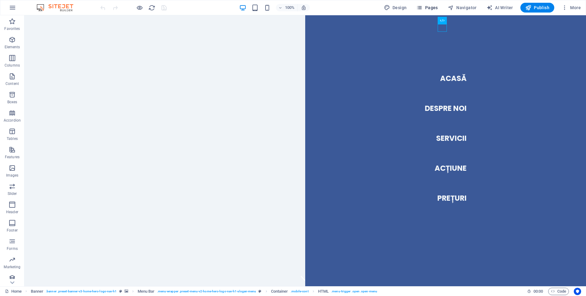 The height and width of the screenshot is (296, 586). I want to click on i: Reload page, so click(152, 8).